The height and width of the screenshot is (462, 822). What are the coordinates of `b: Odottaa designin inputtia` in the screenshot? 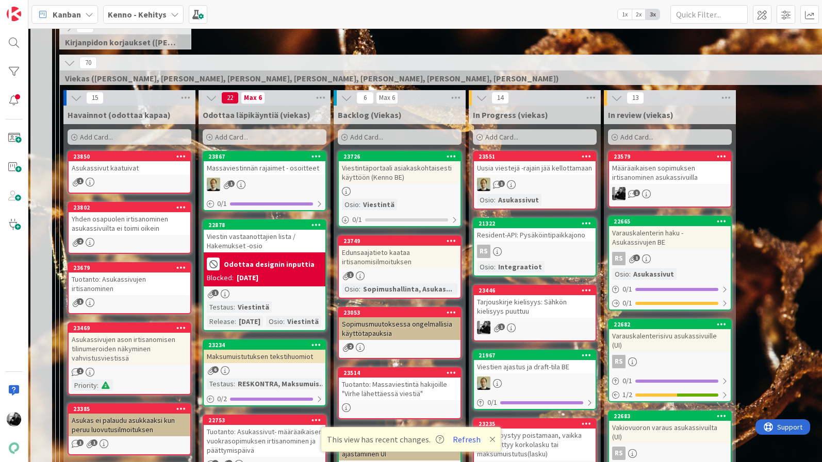 It's located at (269, 264).